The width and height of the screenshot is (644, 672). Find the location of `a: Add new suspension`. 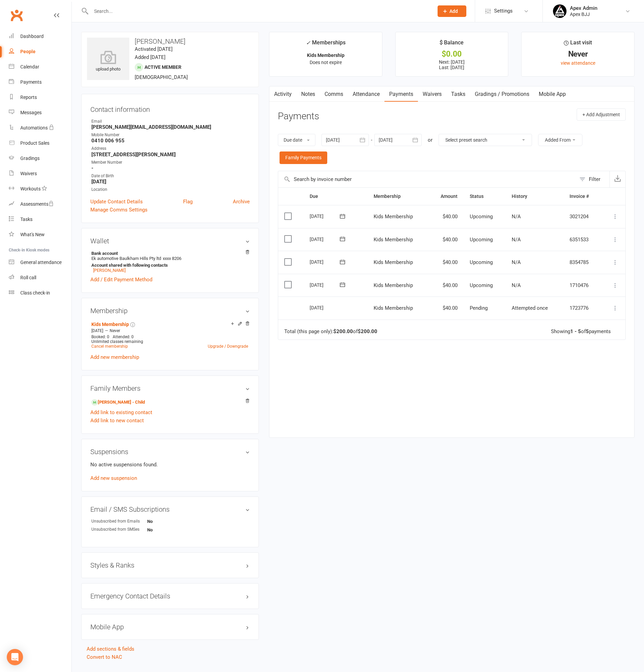

a: Add new suspension is located at coordinates (114, 478).